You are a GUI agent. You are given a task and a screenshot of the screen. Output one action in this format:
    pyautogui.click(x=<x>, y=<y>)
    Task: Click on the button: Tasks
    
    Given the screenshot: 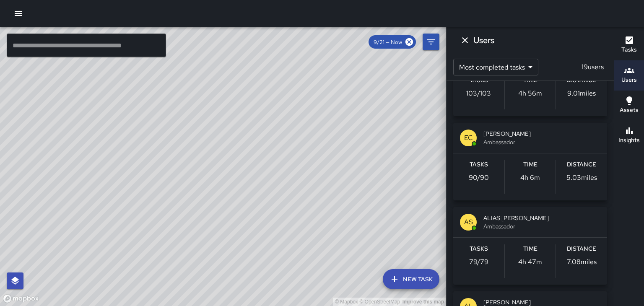 What is the action you would take?
    pyautogui.click(x=629, y=45)
    